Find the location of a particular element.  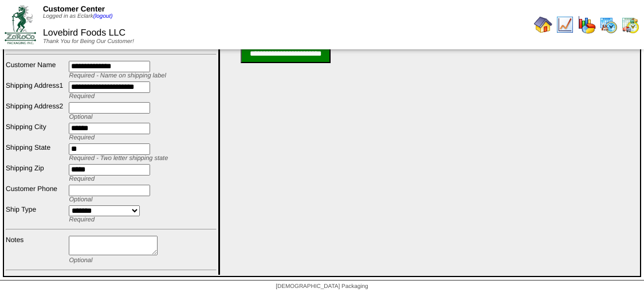

td: Shipping Address2 is located at coordinates (36, 111).